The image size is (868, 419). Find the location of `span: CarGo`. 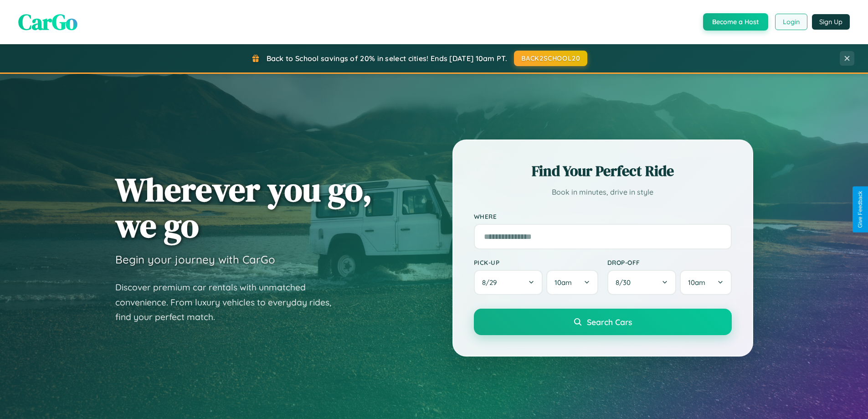

span: CarGo is located at coordinates (48, 22).